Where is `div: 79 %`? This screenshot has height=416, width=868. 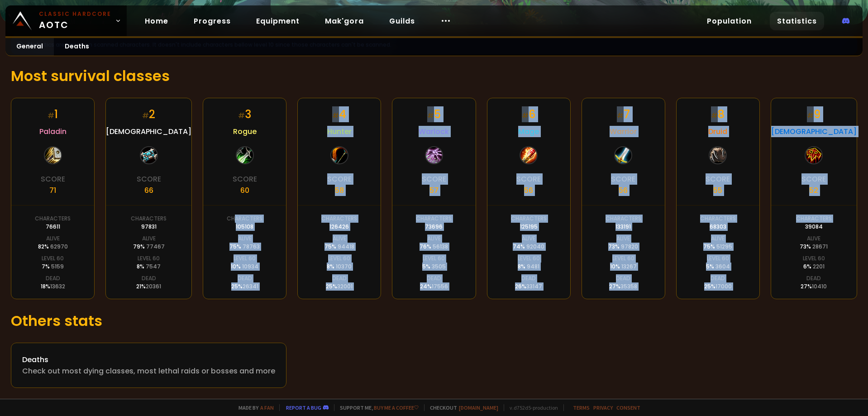
div: 79 % is located at coordinates (149, 247).